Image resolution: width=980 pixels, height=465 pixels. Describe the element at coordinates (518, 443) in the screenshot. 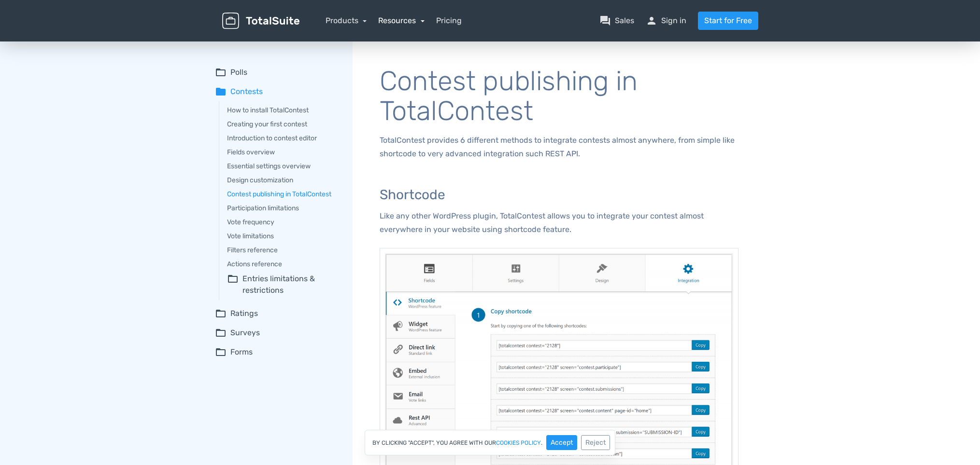

I see `a: cookies policy` at that location.